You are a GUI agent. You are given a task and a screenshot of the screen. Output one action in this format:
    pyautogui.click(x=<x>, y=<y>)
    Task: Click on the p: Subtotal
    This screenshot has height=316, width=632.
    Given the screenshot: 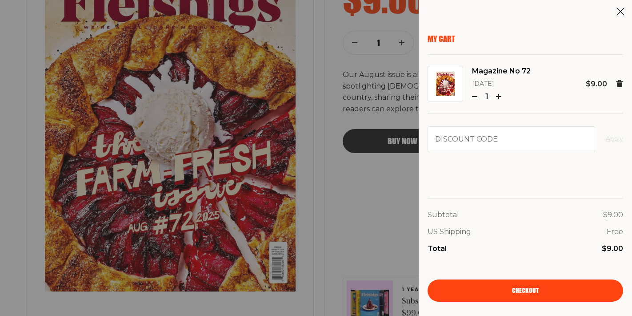 What is the action you would take?
    pyautogui.click(x=443, y=215)
    